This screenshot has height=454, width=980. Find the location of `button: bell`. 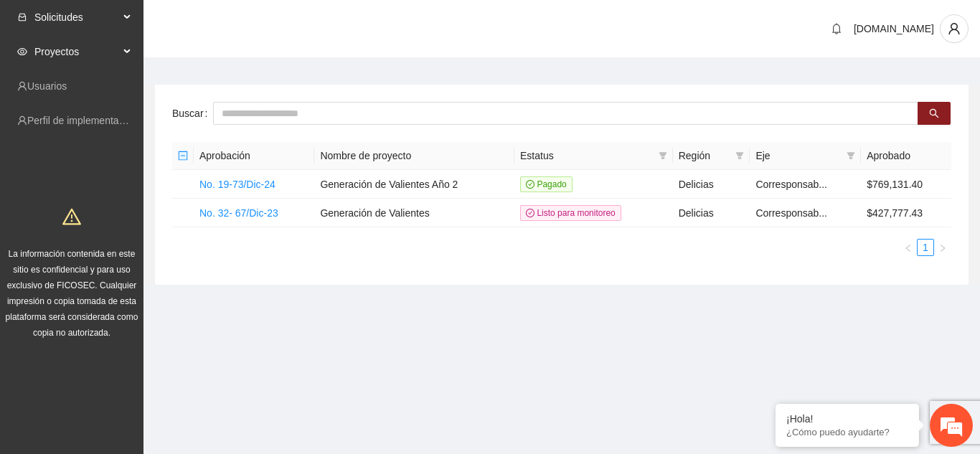

button: bell is located at coordinates (837, 29).